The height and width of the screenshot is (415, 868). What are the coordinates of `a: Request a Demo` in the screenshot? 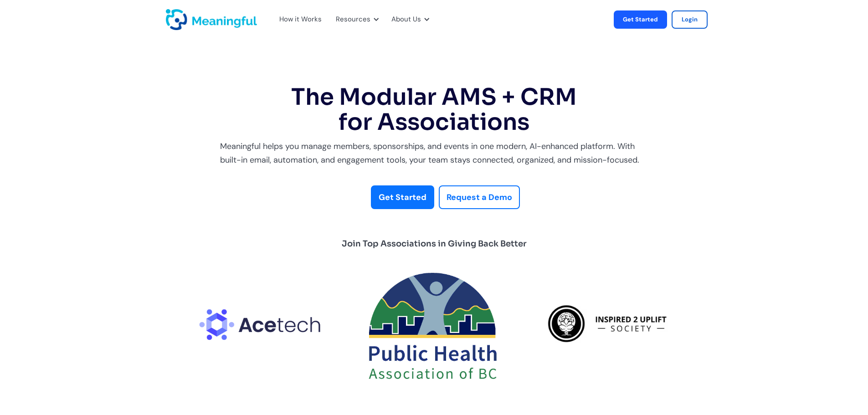 It's located at (479, 197).